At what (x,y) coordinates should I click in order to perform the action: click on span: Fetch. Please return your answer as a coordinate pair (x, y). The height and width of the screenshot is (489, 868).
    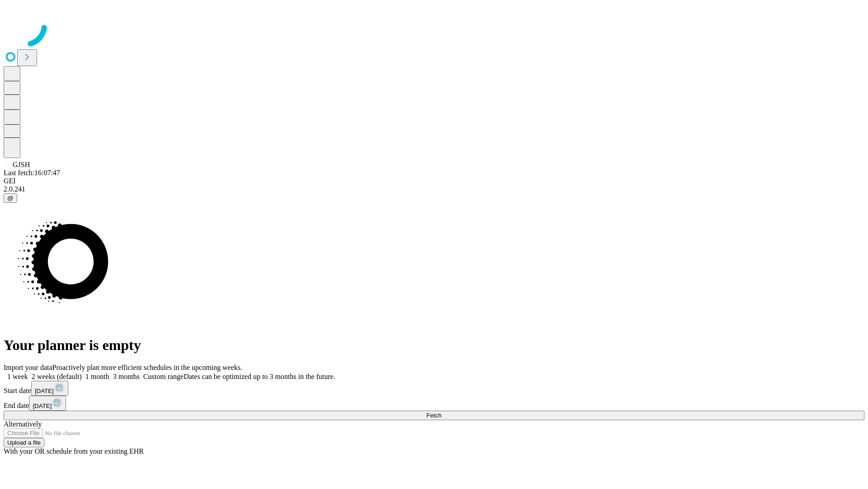
    Looking at the image, I should click on (433, 415).